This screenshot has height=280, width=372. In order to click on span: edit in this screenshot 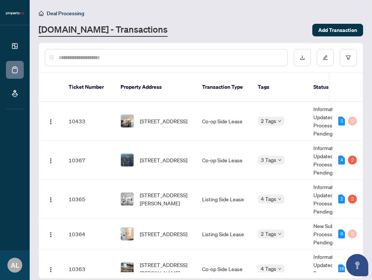, I will do `click(326, 58)`.